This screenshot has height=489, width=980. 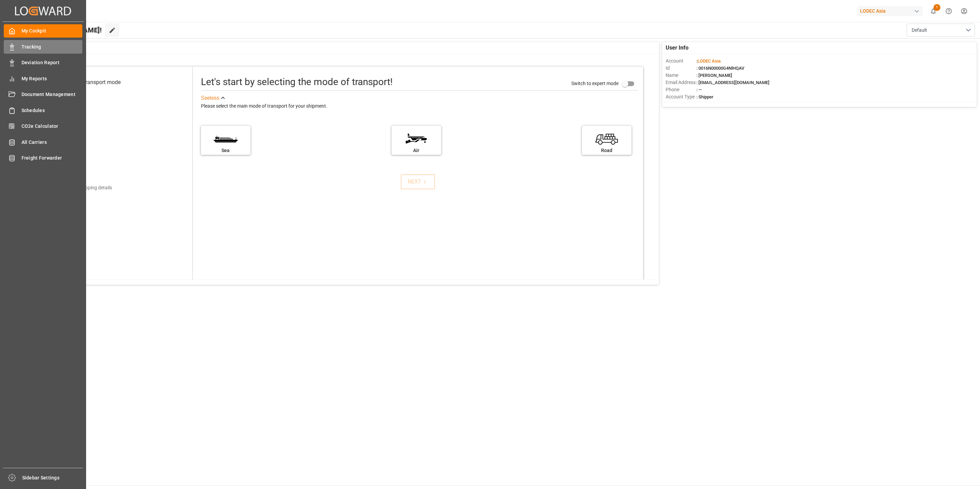 I want to click on a: Schedules, so click(x=43, y=110).